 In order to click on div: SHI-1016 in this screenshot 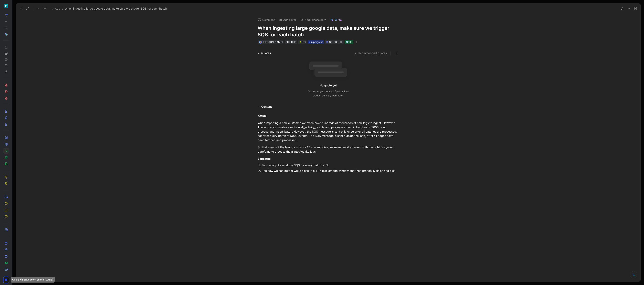, I will do `click(291, 42)`.